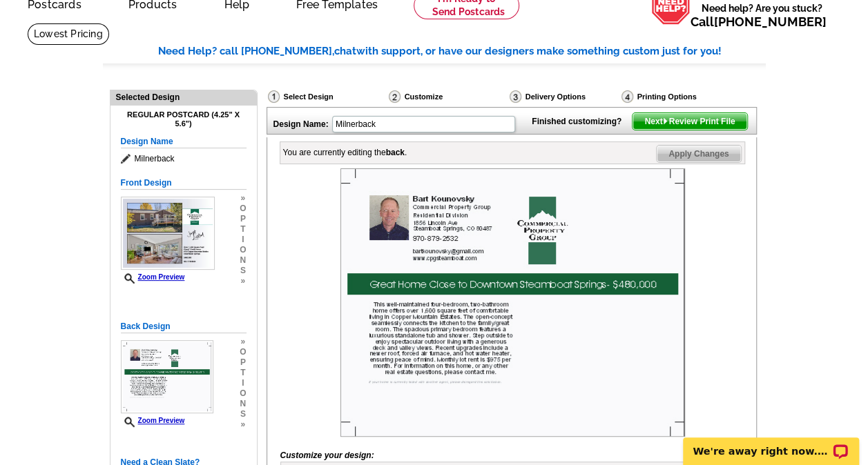  I want to click on img: button-next-arrow-white.png, so click(665, 121).